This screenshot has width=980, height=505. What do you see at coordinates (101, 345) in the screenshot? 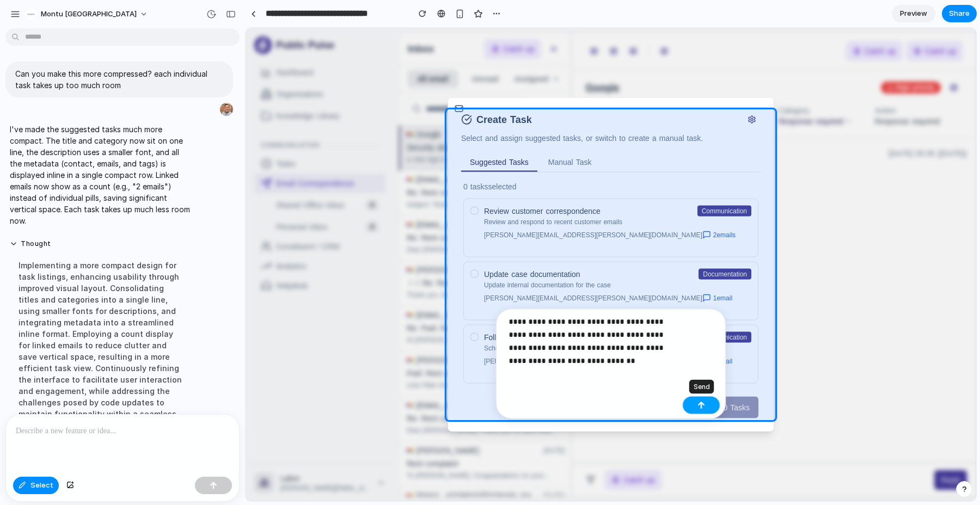
I see `div: Implementing a more compact design for task listings, enhancing usability through improved visual...` at bounding box center [101, 345].